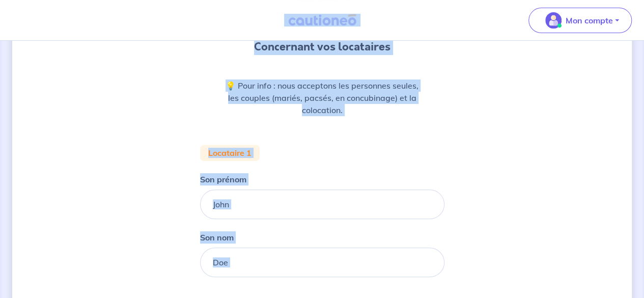 Image resolution: width=644 pixels, height=298 pixels. I want to click on p: Mon compte, so click(589, 20).